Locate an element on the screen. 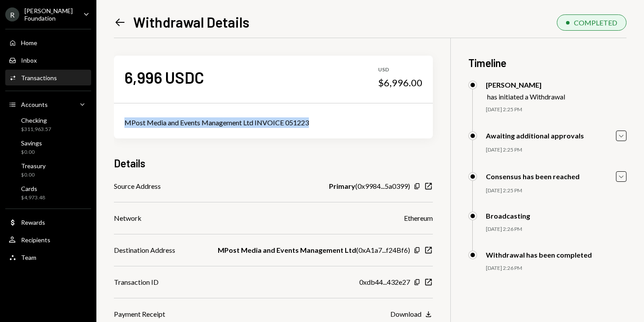 This screenshot has height=322, width=644. div: ( 0xA1a7...f24Bf6 ) is located at coordinates (314, 250).